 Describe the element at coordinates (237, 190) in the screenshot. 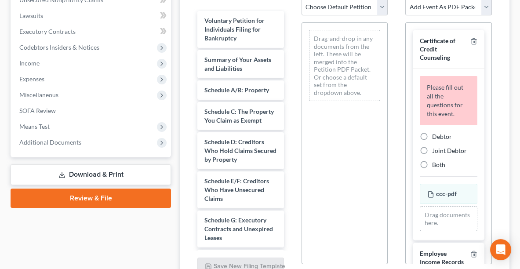

I see `span: Schedule E/F: Creditors Who Have Unsecured Claims` at that location.